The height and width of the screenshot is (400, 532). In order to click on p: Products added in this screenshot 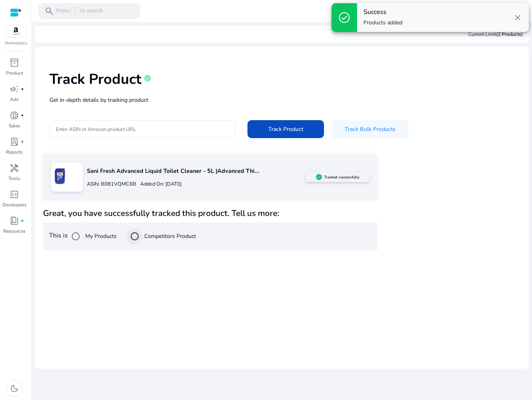, I will do `click(383, 23)`.